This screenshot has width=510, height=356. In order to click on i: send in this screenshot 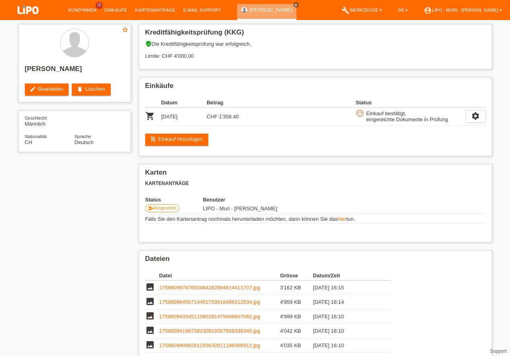, I will do `click(151, 208)`.